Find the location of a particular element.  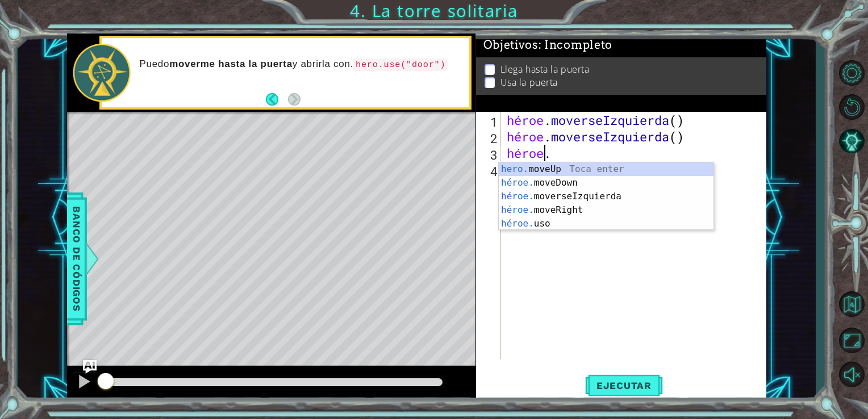

button: Shift+Enter: Ejecutar el código. is located at coordinates (624, 385).